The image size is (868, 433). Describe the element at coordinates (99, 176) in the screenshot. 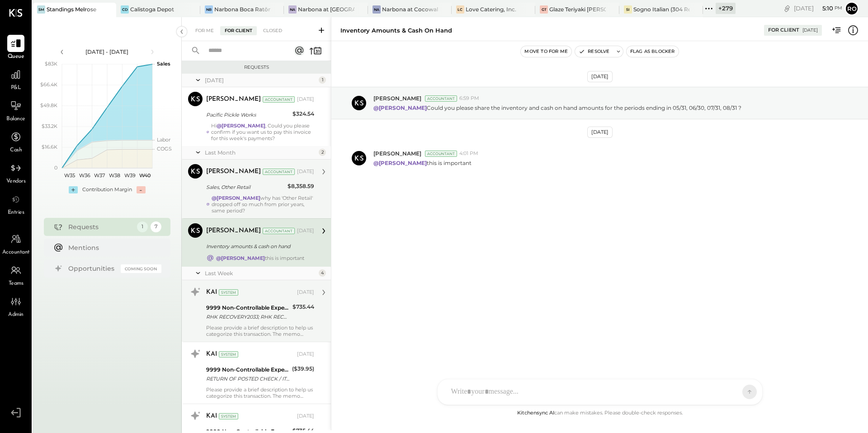

I see `text: W37` at that location.